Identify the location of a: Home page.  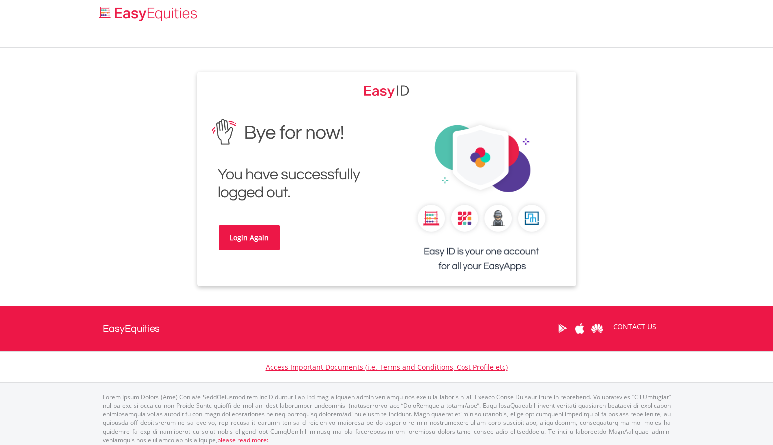
(148, 12).